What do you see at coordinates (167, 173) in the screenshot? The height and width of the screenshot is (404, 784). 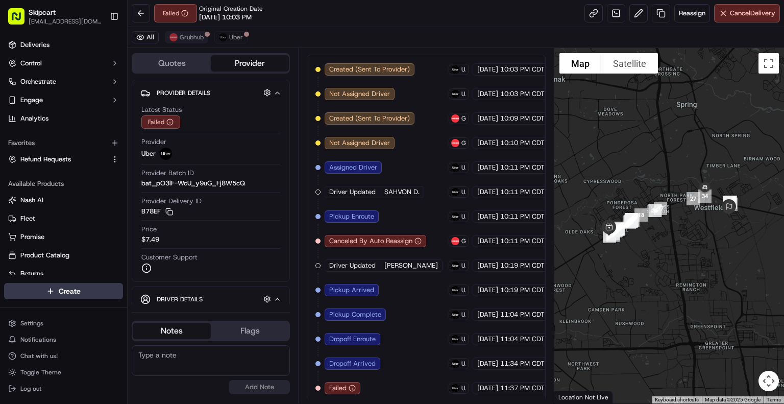 I see `span: Provider Batch ID` at bounding box center [167, 173].